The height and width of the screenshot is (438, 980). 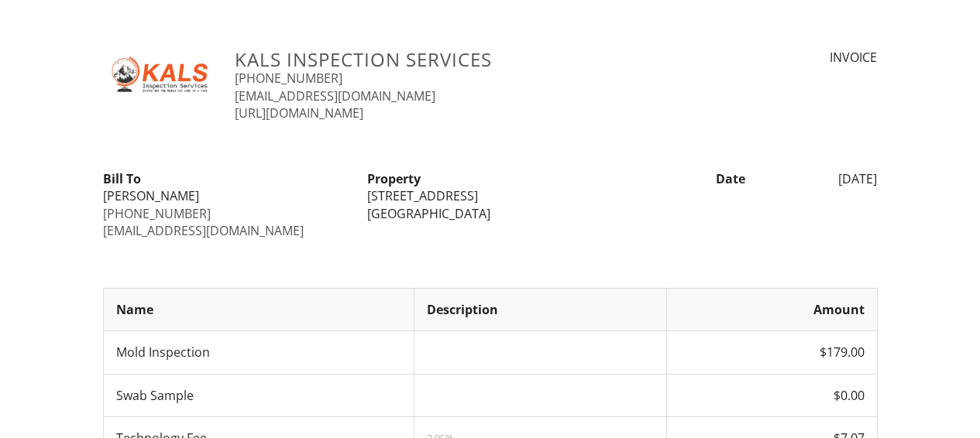 What do you see at coordinates (771, 352) in the screenshot?
I see `td: $179.00` at bounding box center [771, 352].